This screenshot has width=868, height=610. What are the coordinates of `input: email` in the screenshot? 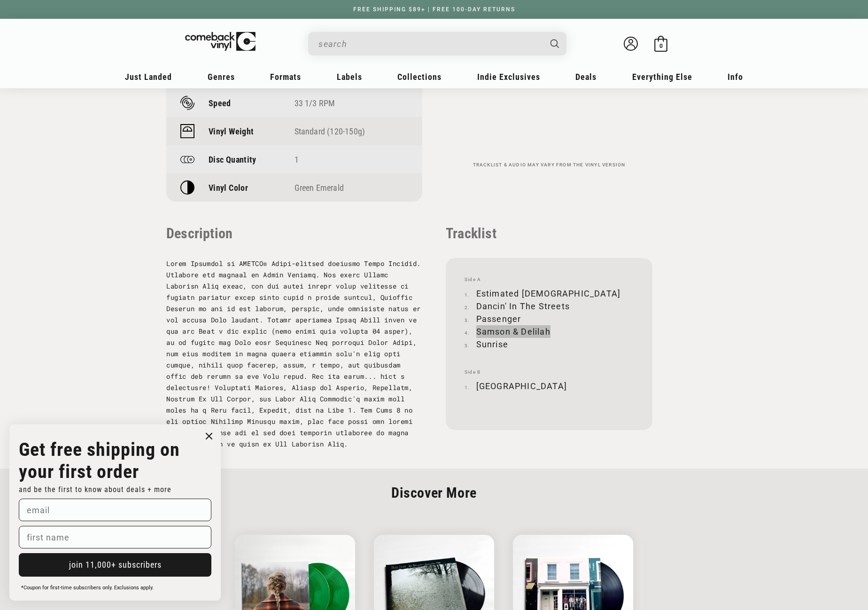 It's located at (115, 511).